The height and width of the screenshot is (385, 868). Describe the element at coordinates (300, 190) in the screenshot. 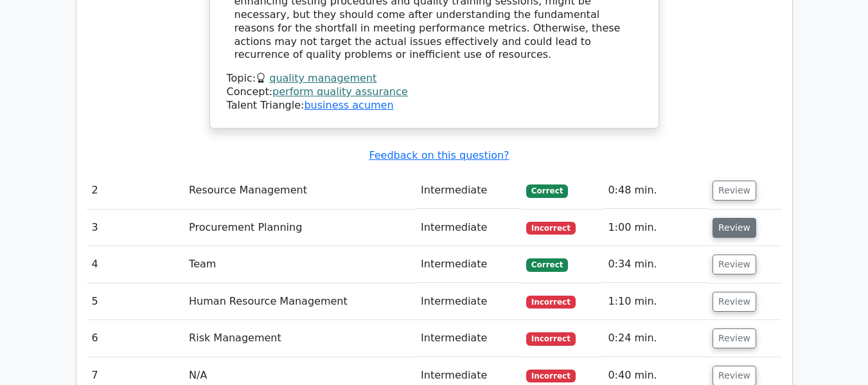

I see `td: Resource Management` at that location.